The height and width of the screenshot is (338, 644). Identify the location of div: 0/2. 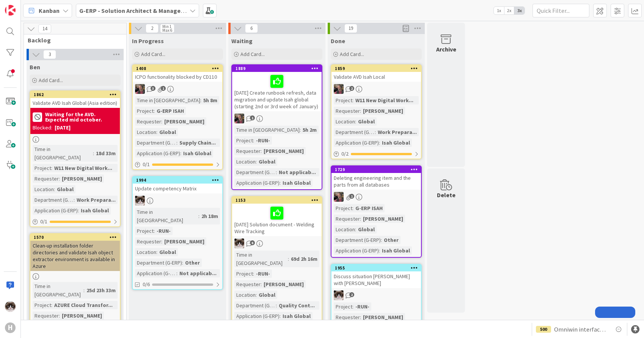
(376, 154).